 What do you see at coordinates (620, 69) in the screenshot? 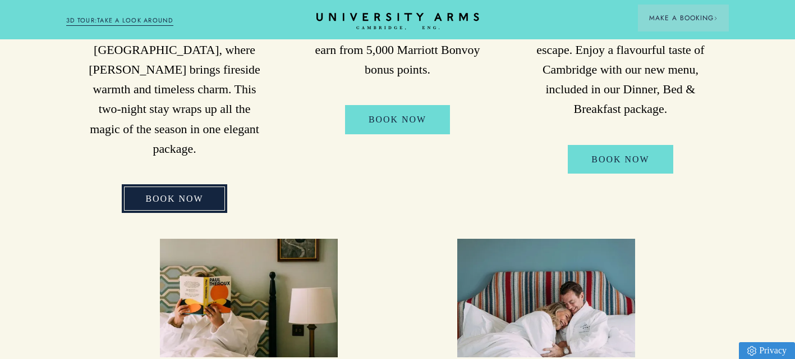
I see `p: Savour the ultimate culinary escape. Enjoy a flavourful taste of Cambridge with our new menu, inc...` at bounding box center [620, 69].